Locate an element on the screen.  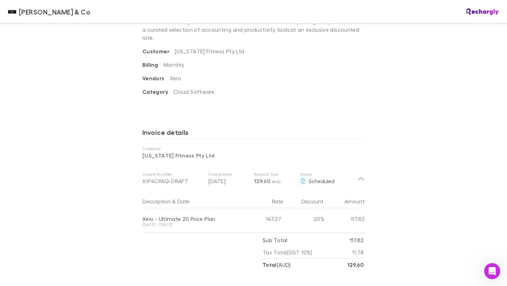
strong: Total is located at coordinates (270, 264).